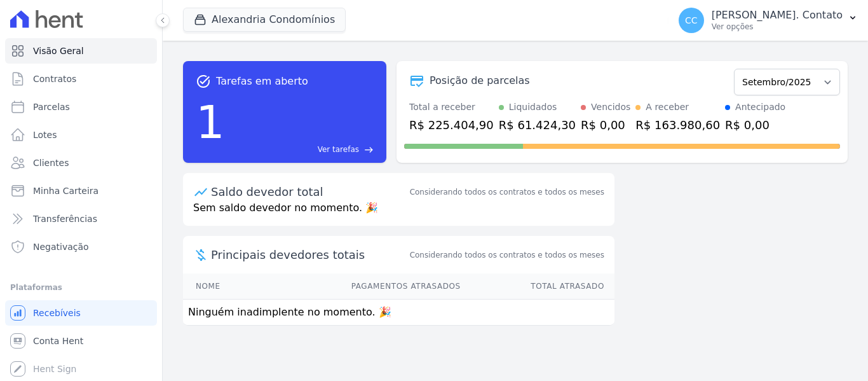 The width and height of the screenshot is (868, 381). I want to click on span: Negativação, so click(61, 247).